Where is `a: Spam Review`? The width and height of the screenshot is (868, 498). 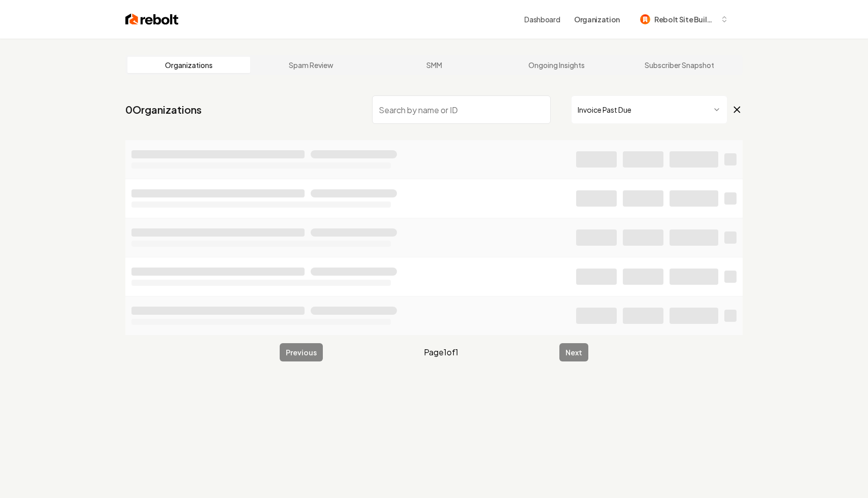 a: Spam Review is located at coordinates (312, 65).